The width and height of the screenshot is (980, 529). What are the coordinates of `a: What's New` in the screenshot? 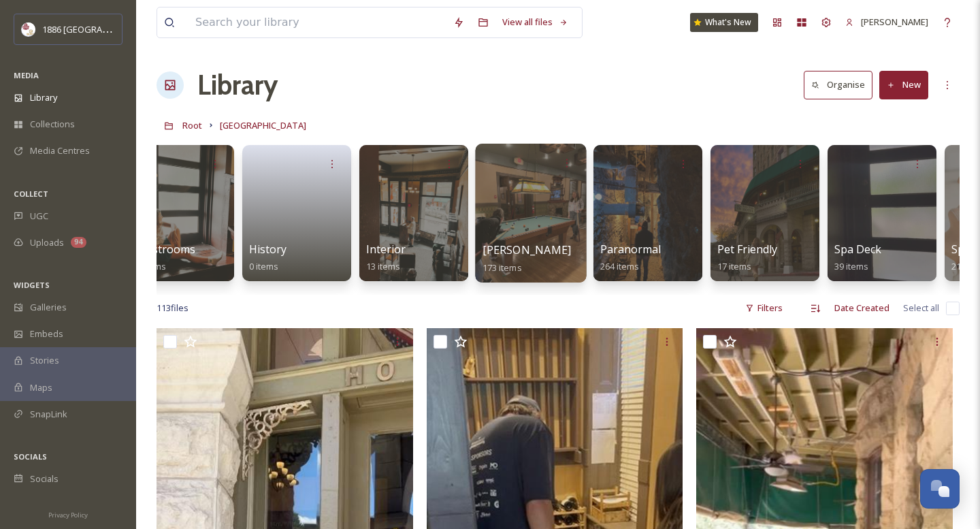 It's located at (724, 23).